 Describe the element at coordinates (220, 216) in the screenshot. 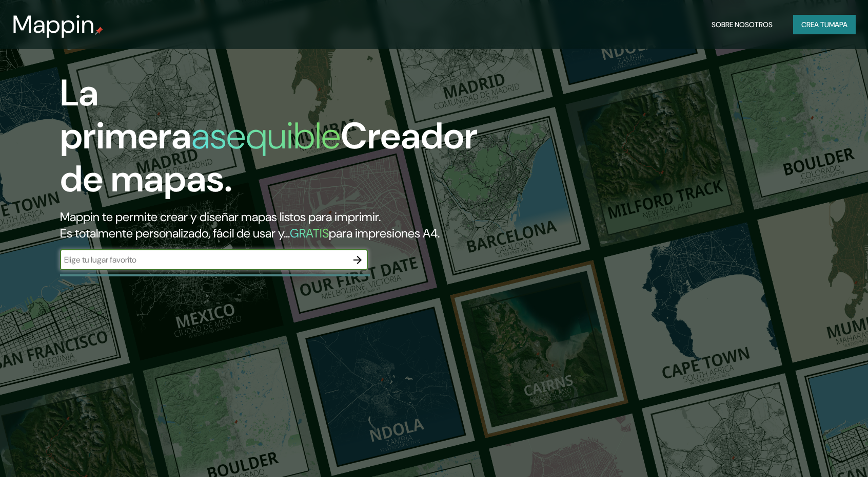

I see `font: Mappin te permite crear y diseñar mapas listos para imprimir.` at that location.